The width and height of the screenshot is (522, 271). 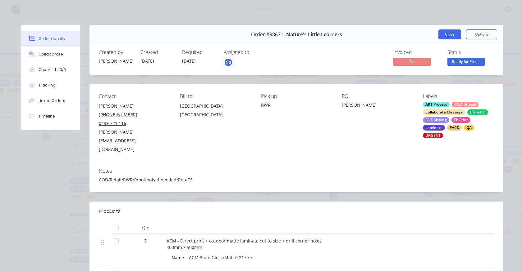 I want to click on span: Ready for Pick ..., so click(x=466, y=61).